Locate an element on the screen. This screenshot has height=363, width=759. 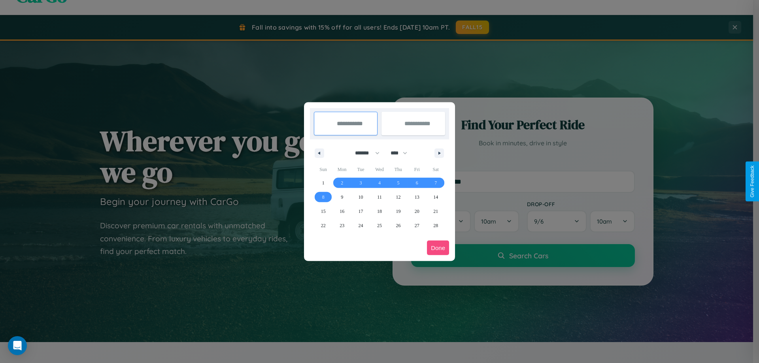
span: 18 is located at coordinates (380, 212).